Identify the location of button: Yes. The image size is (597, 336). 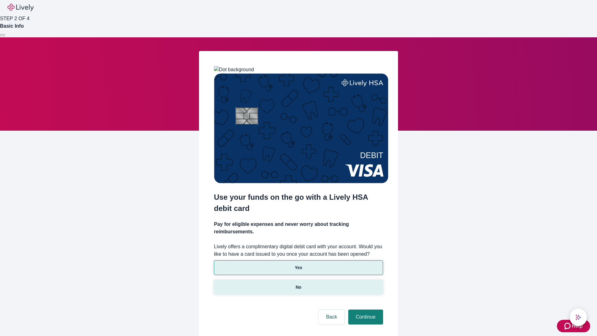
(298, 267).